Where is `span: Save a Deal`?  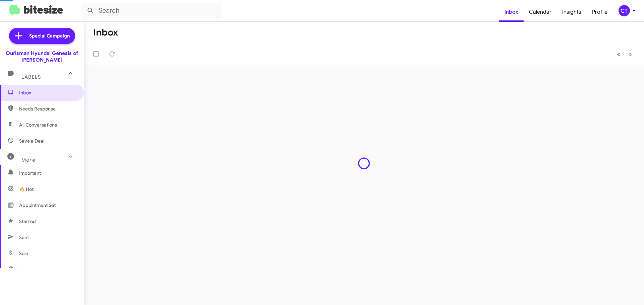
span: Save a Deal is located at coordinates (31, 141).